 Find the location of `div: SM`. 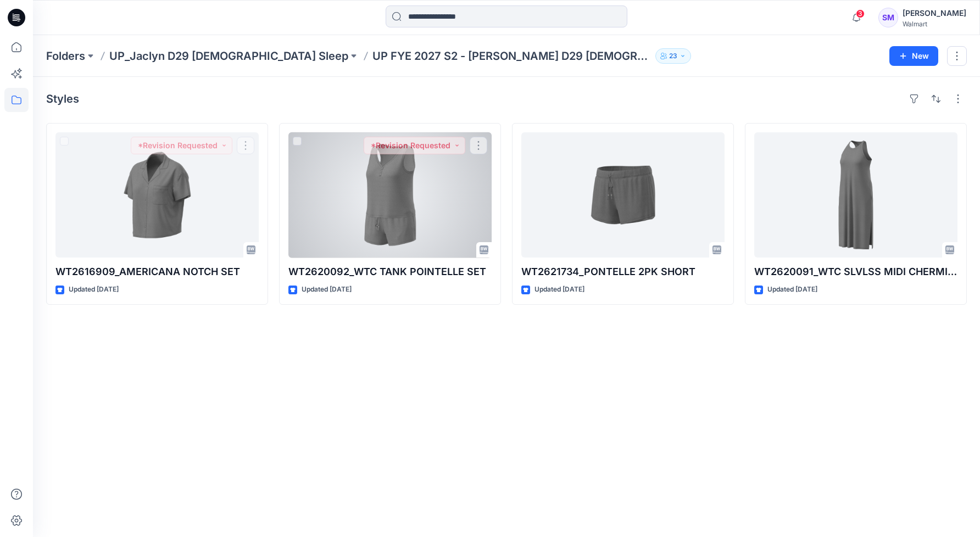

div: SM is located at coordinates (888, 18).